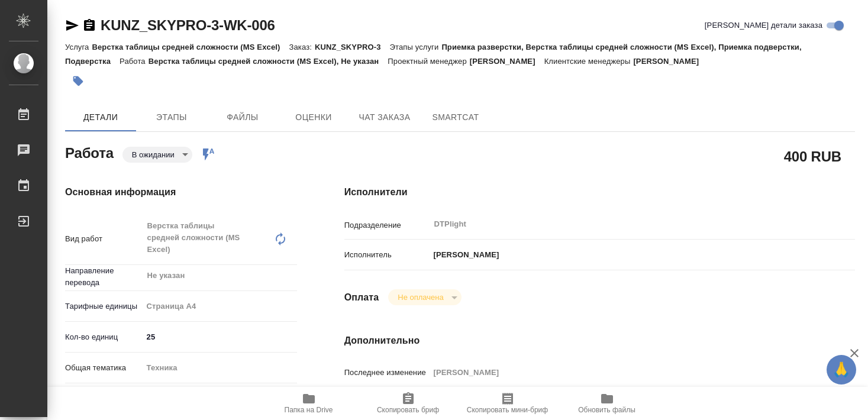 The image size is (868, 420). Describe the element at coordinates (220, 368) in the screenshot. I see `div: Техника` at that location.